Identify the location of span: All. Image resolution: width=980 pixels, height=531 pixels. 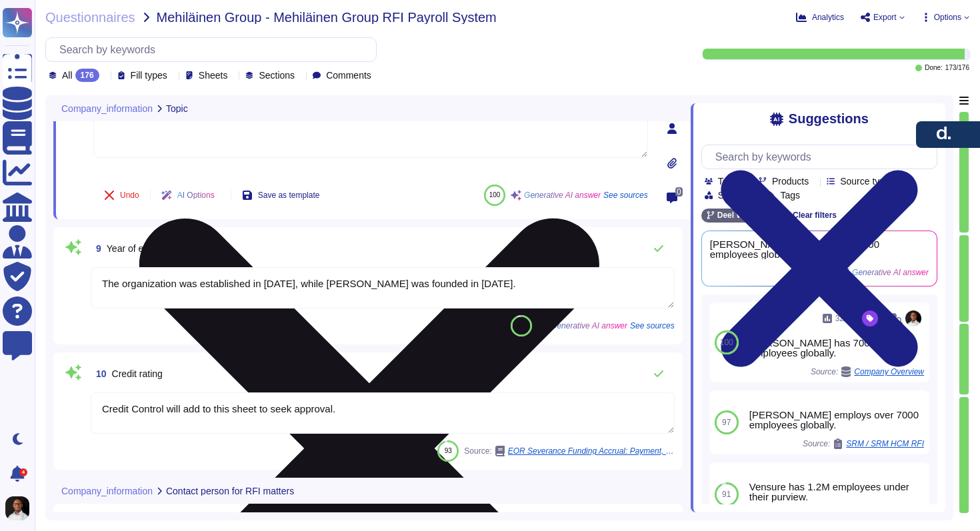
(68, 75).